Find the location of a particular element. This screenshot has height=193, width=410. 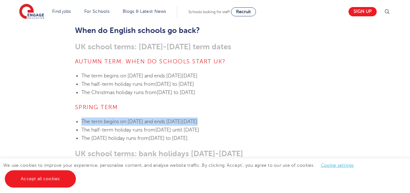

span: Schools looking for staff is located at coordinates (209, 12).